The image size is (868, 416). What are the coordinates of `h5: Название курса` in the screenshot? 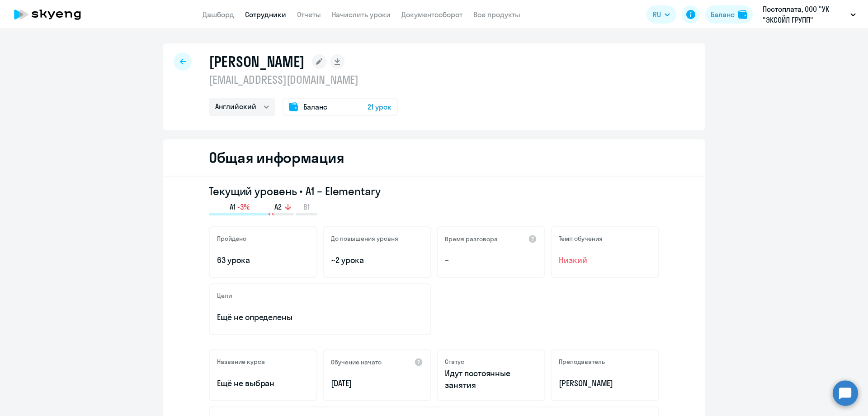 It's located at (241, 361).